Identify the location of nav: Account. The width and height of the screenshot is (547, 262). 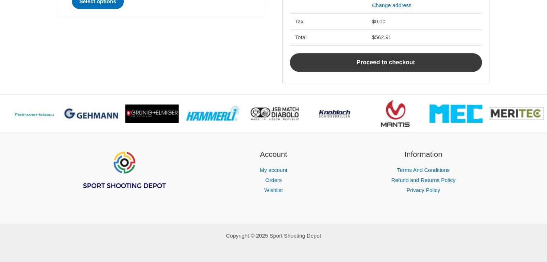
(273, 180).